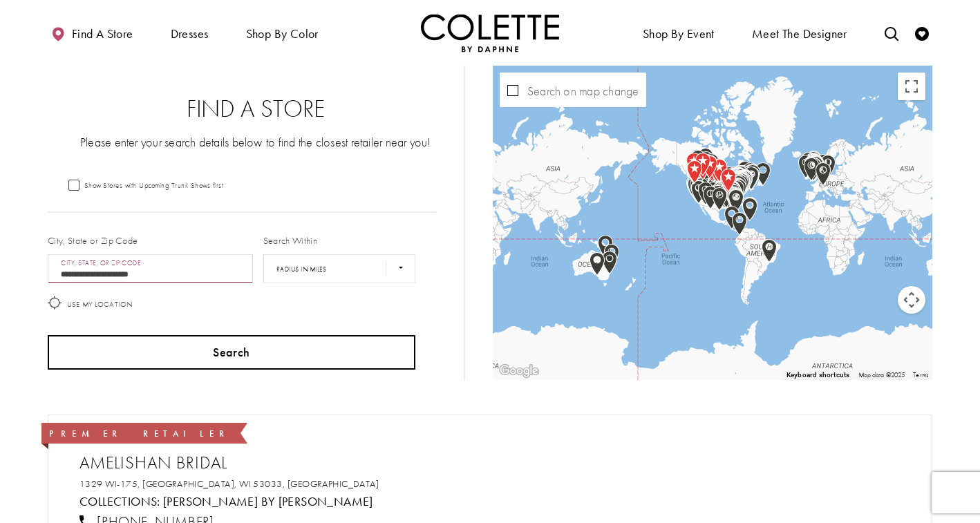  I want to click on span: Meet the designer, so click(800, 34).